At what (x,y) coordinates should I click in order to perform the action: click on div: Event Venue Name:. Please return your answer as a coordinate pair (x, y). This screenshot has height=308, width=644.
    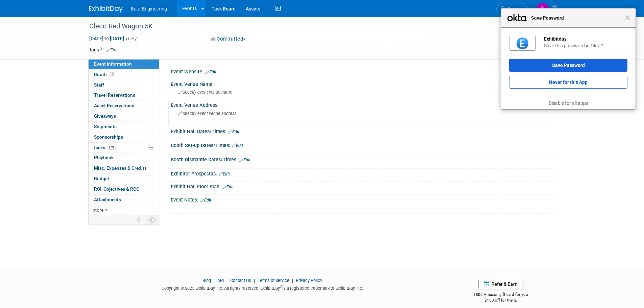
    Looking at the image, I should click on (363, 83).